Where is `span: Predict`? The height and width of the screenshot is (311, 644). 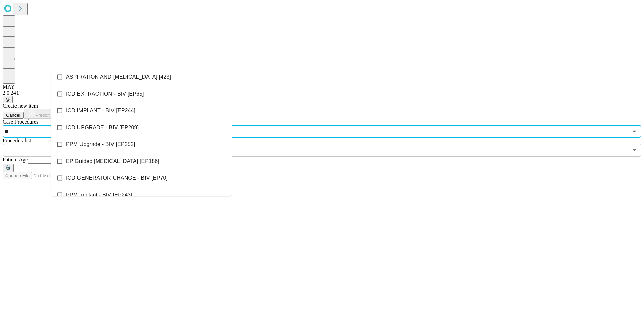 span: Predict is located at coordinates (42, 115).